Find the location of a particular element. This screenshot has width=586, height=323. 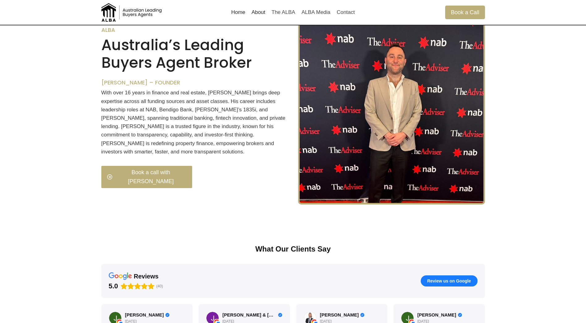

img: Australian Leading Buyers Agents is located at coordinates (132, 12).